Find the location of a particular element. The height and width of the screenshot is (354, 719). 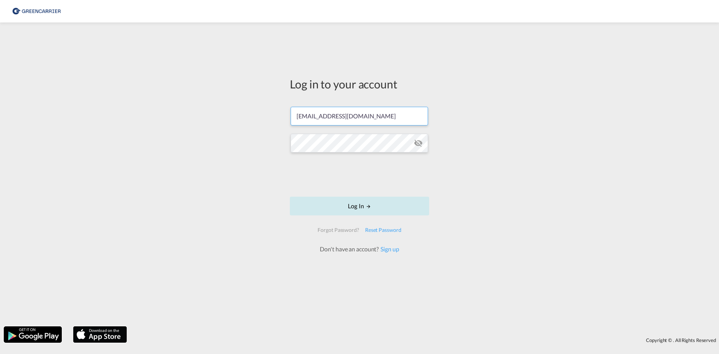

div: Reset Password is located at coordinates (383, 230).